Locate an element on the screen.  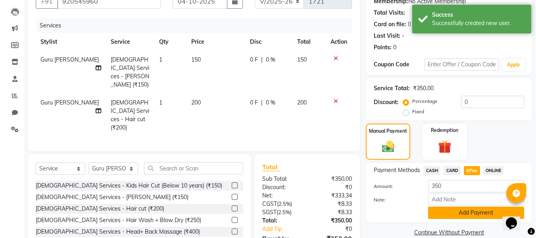
div: ₹333.34 is located at coordinates (333, 195).